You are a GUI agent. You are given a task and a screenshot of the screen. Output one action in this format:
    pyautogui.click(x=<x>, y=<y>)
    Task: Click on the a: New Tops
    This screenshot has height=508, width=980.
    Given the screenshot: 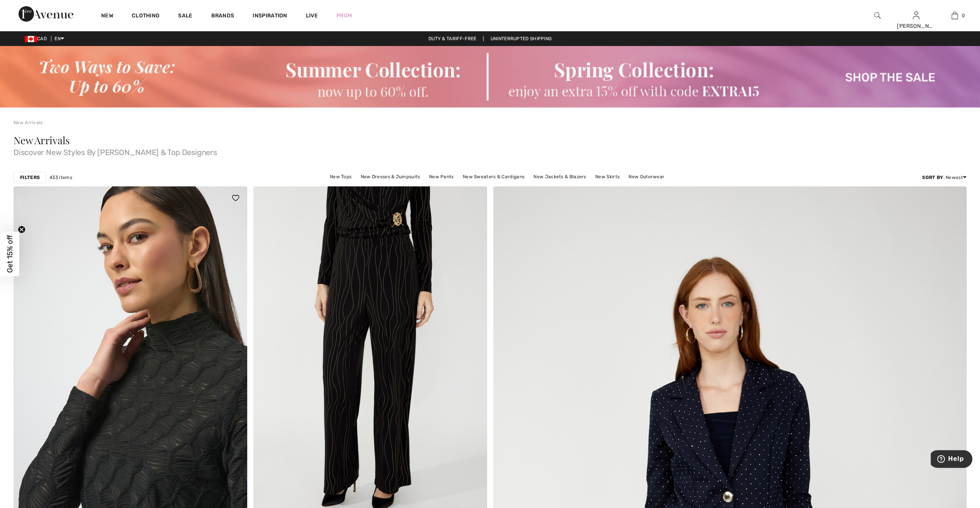 What is the action you would take?
    pyautogui.click(x=341, y=177)
    